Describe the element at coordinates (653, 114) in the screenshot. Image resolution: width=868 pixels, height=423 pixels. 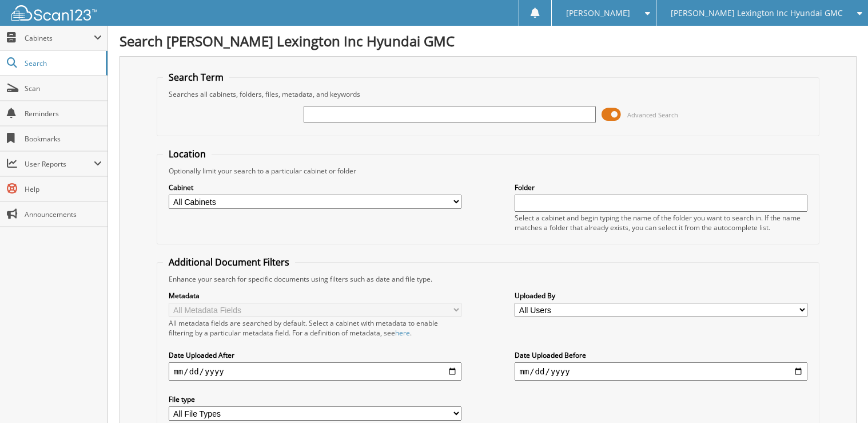
I see `span: Advanced Search` at that location.